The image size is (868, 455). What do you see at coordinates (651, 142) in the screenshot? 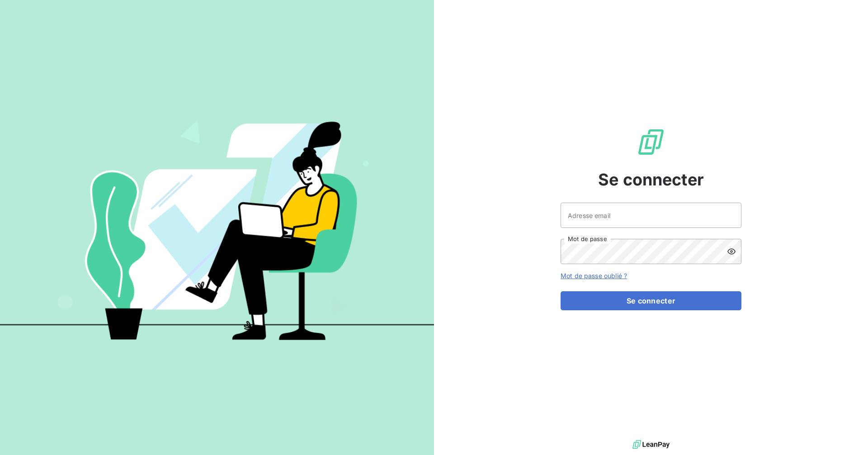
I see `img: Logo LeanPay` at bounding box center [651, 142].